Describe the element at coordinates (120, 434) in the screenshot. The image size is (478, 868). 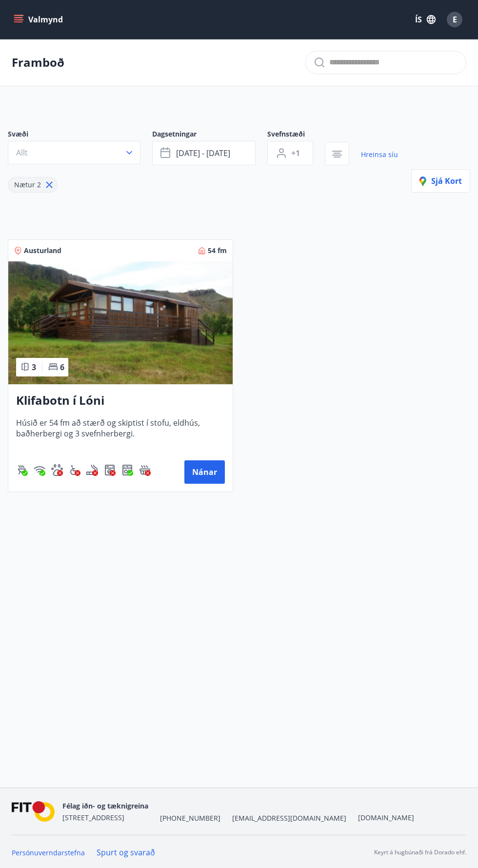
I see `span: Húsið er 54 fm að stærð og skiptist í stofu, eldhús, baðherbergi og 3 svefnherbergi.` at that location.